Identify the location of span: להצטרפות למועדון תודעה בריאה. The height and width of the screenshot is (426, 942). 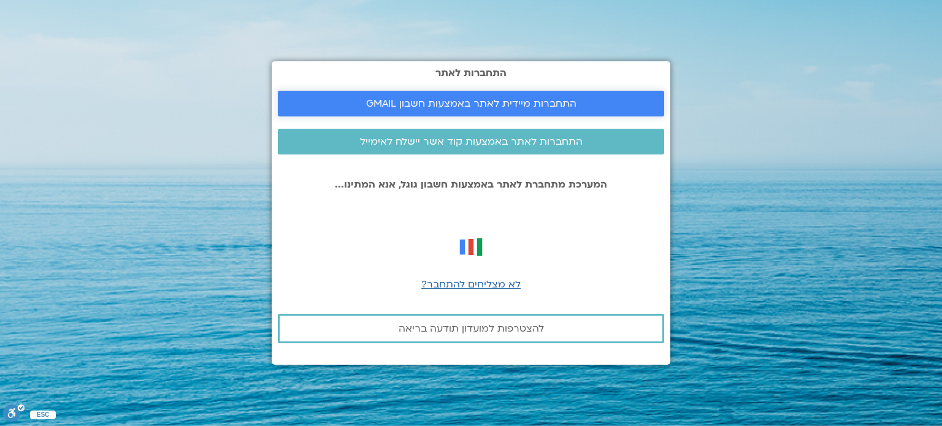
(471, 329).